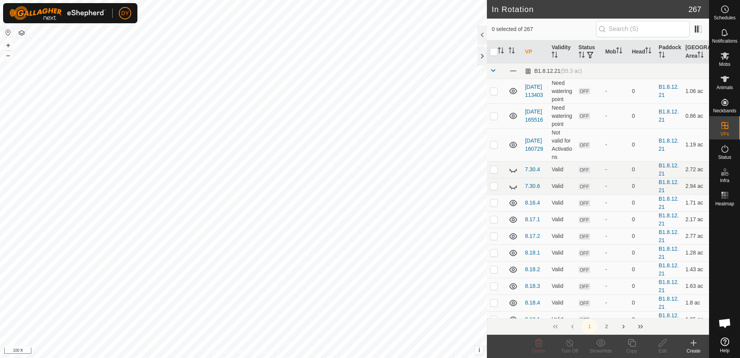  I want to click on span: VPs, so click(724, 134).